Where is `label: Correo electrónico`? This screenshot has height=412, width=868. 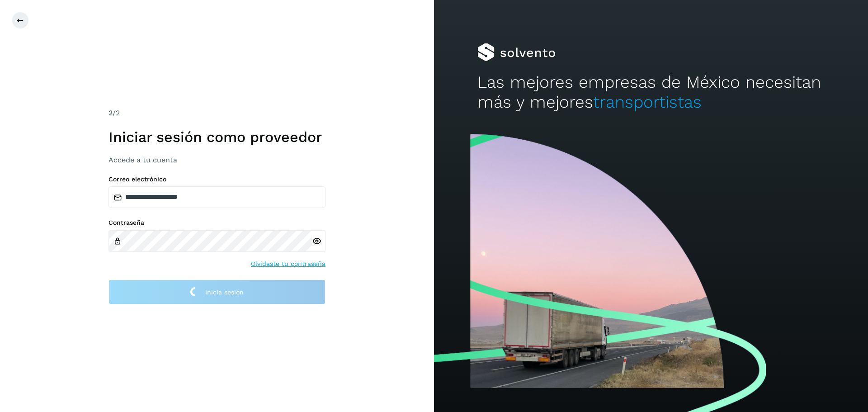 label: Correo electrónico is located at coordinates (217, 179).